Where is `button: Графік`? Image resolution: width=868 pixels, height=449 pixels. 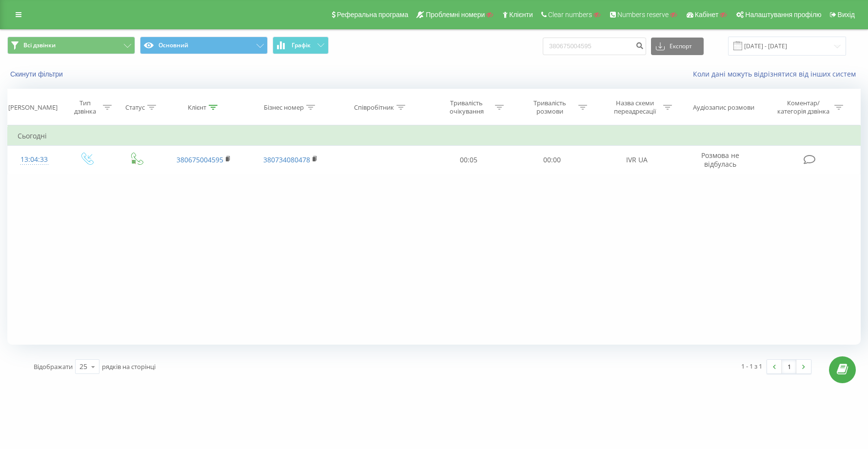 button: Графік is located at coordinates (301, 45).